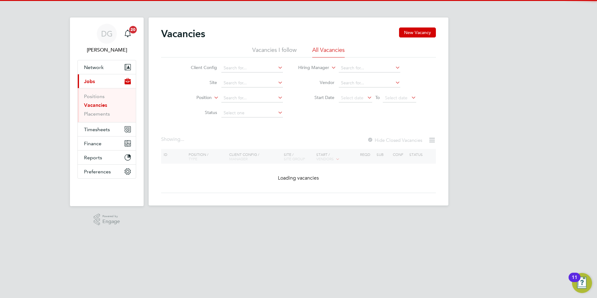 The image size is (597, 298). What do you see at coordinates (107, 34) in the screenshot?
I see `span: DG` at bounding box center [107, 34].